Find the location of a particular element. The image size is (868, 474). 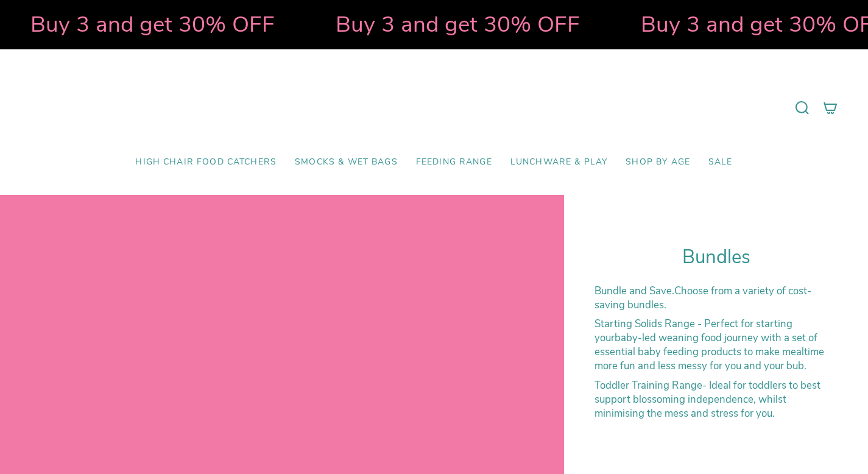

span: Shop by Age is located at coordinates (658, 162).